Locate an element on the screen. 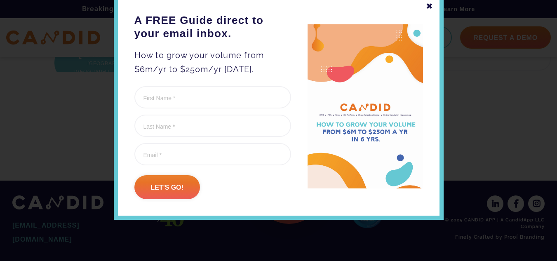  input: Let's go! is located at coordinates (167, 187).